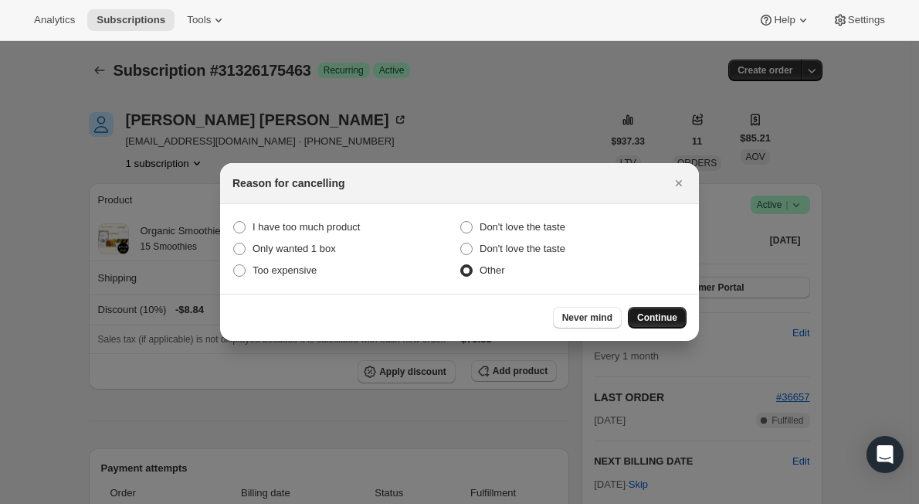 The height and width of the screenshot is (504, 919). Describe the element at coordinates (867, 20) in the screenshot. I see `span: Settings` at that location.